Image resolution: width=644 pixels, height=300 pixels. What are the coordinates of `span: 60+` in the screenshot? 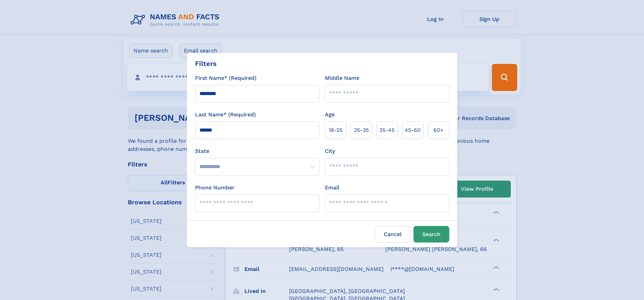 It's located at (438, 130).